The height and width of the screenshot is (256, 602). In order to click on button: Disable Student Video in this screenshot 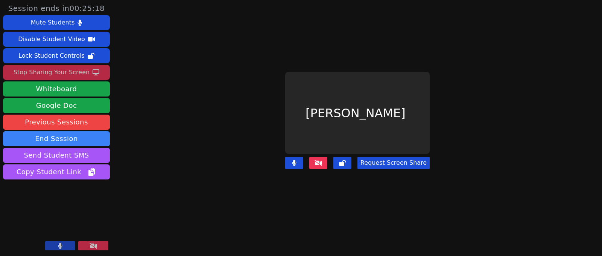, I will do `click(56, 39)`.